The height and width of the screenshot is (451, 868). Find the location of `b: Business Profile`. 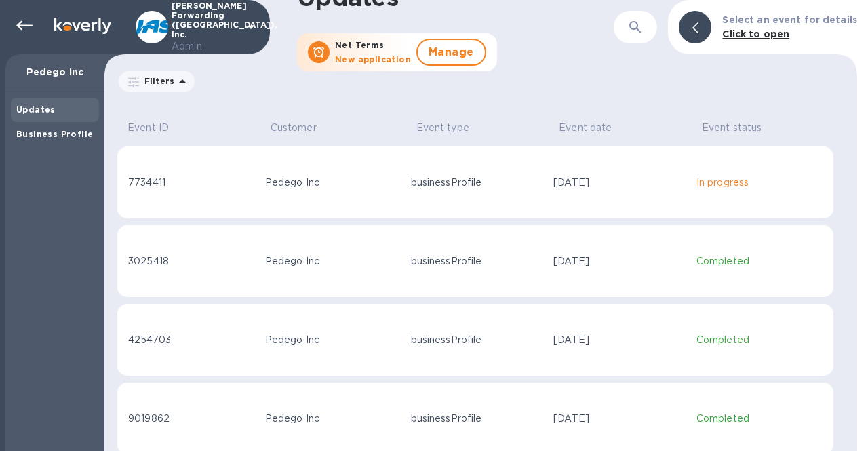

b: Business Profile is located at coordinates (54, 134).